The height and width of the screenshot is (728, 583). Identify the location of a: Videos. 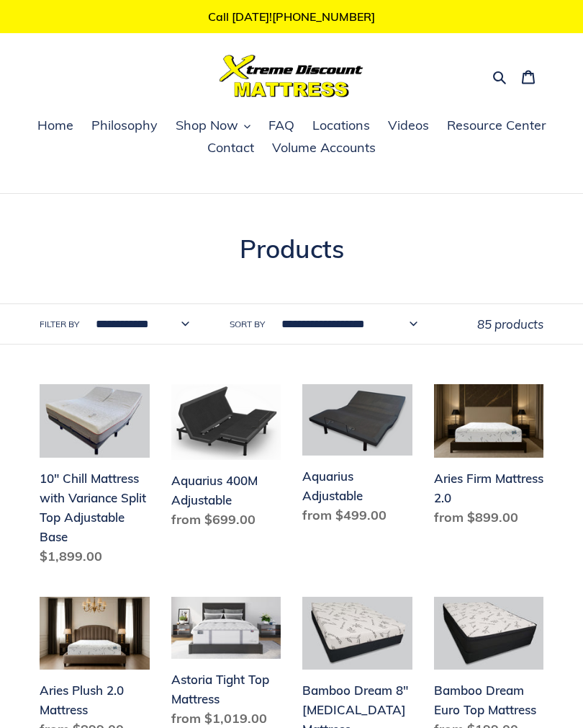
(408, 126).